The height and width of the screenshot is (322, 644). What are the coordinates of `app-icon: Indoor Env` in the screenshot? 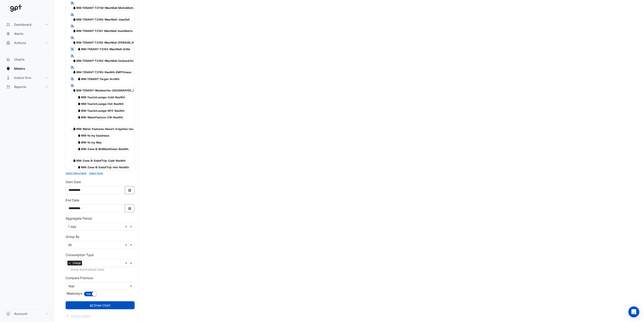 It's located at (8, 78).